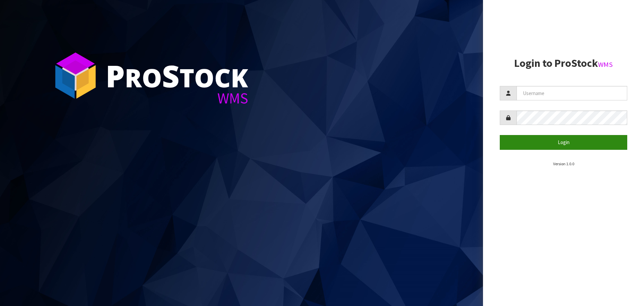  What do you see at coordinates (171, 75) in the screenshot?
I see `span: S` at bounding box center [171, 75].